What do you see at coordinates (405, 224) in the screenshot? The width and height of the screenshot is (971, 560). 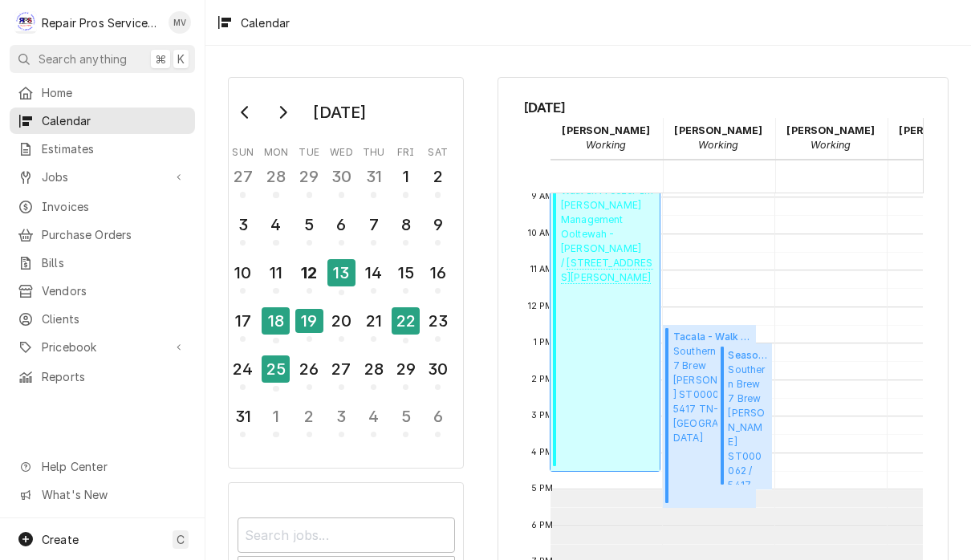 I see `div: 8` at bounding box center [405, 224].